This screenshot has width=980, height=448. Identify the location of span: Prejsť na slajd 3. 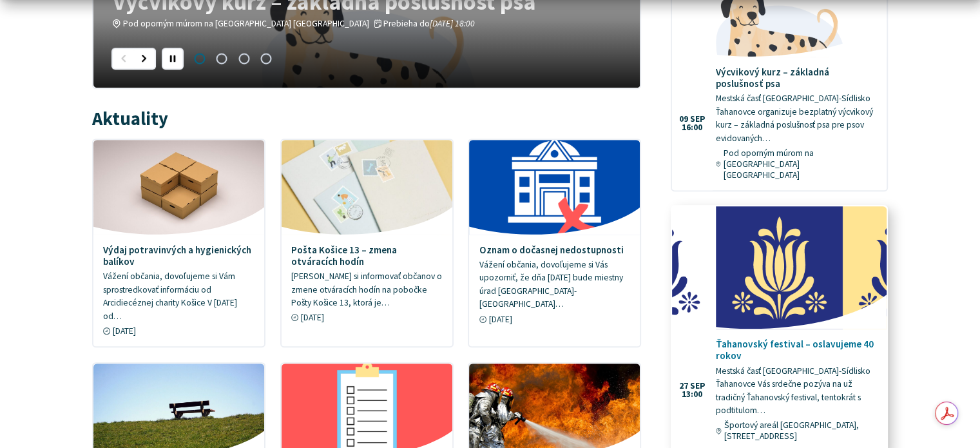
(244, 58).